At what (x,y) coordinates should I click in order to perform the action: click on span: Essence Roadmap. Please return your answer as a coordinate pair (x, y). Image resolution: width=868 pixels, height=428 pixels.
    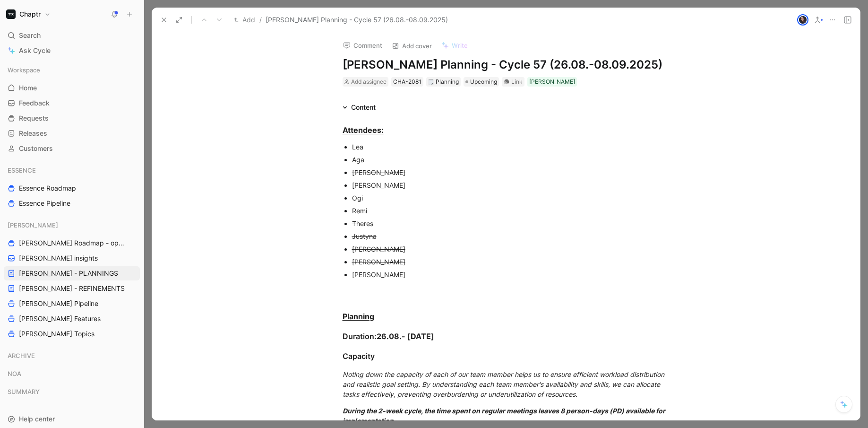
    Looking at the image, I should click on (47, 188).